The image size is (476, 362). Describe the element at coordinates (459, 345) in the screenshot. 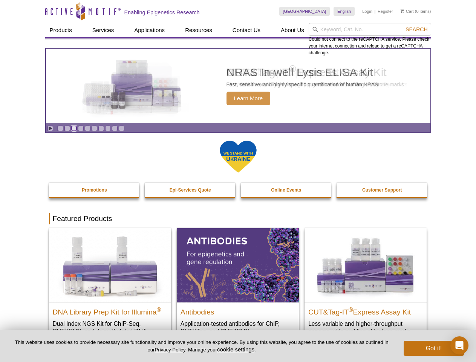

I see `div: Open Intercom Messenger` at that location.